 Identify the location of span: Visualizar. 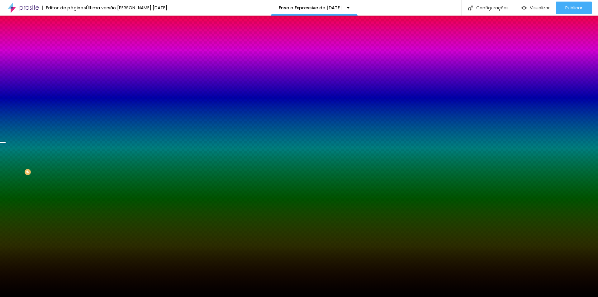
(540, 8).